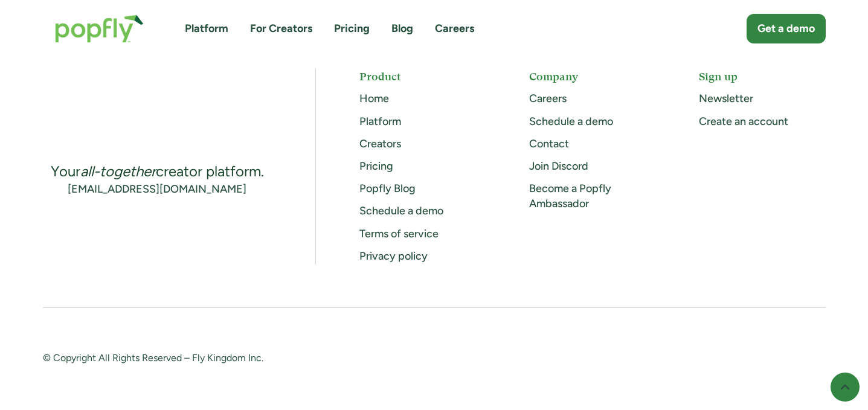 Image resolution: width=868 pixels, height=410 pixels. Describe the element at coordinates (549, 144) in the screenshot. I see `a: Contact` at that location.